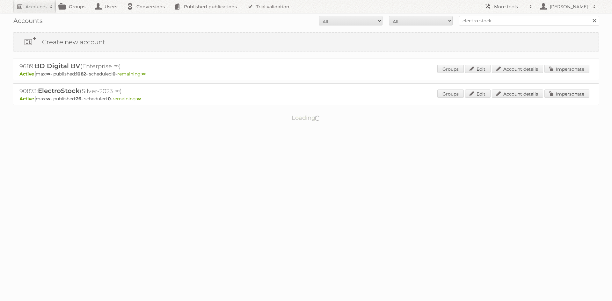 This screenshot has width=612, height=301. Describe the element at coordinates (36, 7) in the screenshot. I see `h2: Accounts` at that location.